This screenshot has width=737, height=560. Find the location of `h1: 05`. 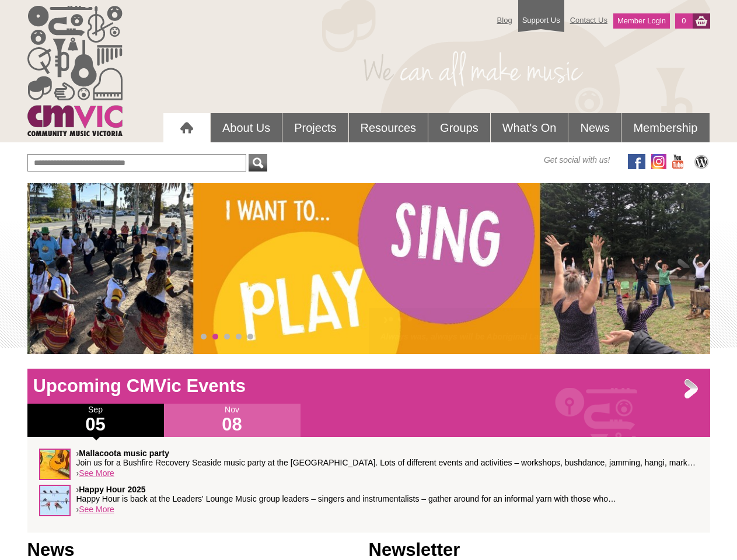

h1: 05 is located at coordinates (96, 425).